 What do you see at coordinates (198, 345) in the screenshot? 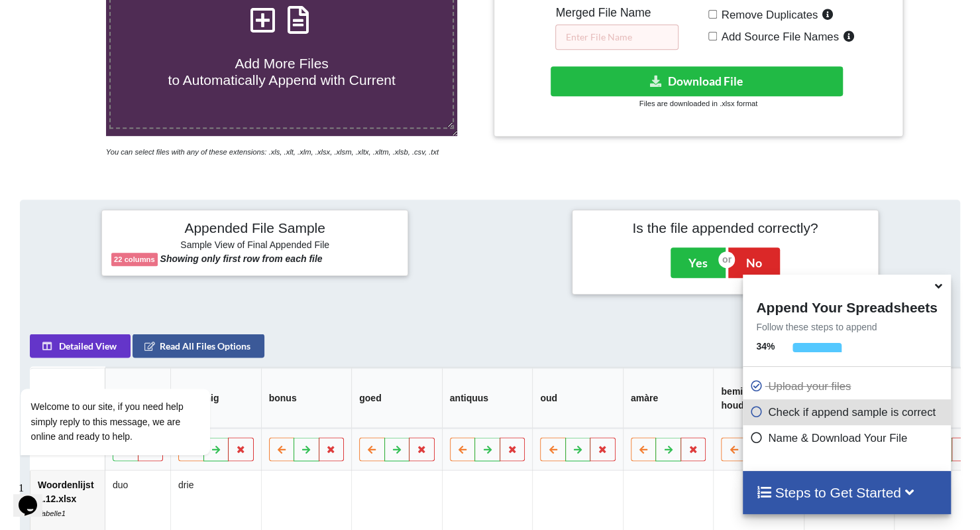
I see `button: Read All Files Options` at bounding box center [198, 345].